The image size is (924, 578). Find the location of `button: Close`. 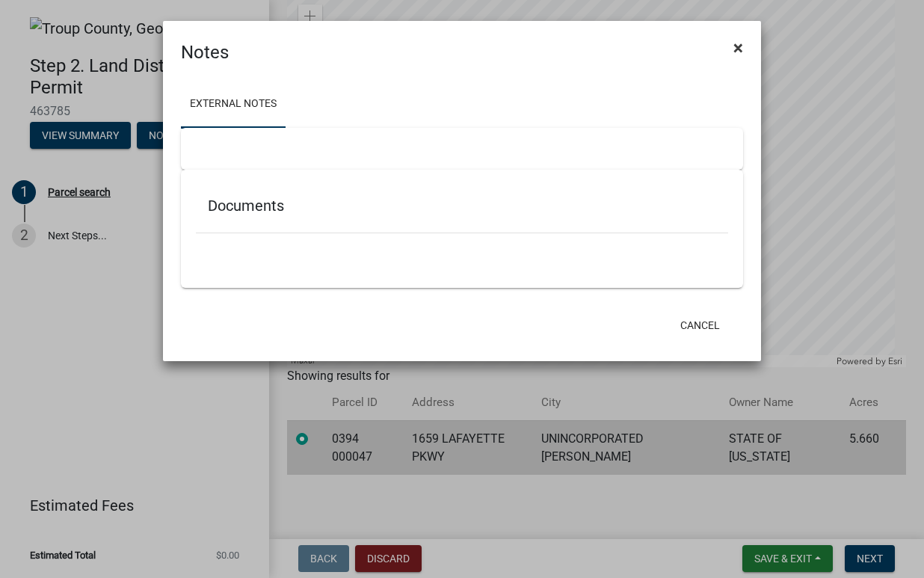

button: Close is located at coordinates (738, 48).